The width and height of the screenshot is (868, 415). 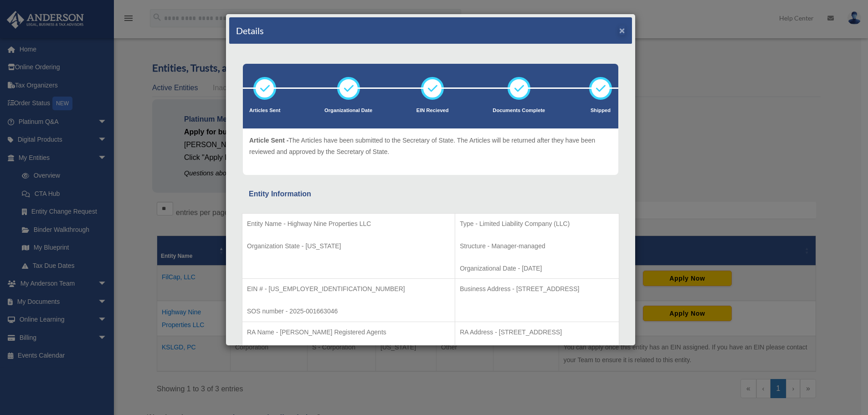 What do you see at coordinates (433, 111) in the screenshot?
I see `p: EIN Recieved` at bounding box center [433, 111].